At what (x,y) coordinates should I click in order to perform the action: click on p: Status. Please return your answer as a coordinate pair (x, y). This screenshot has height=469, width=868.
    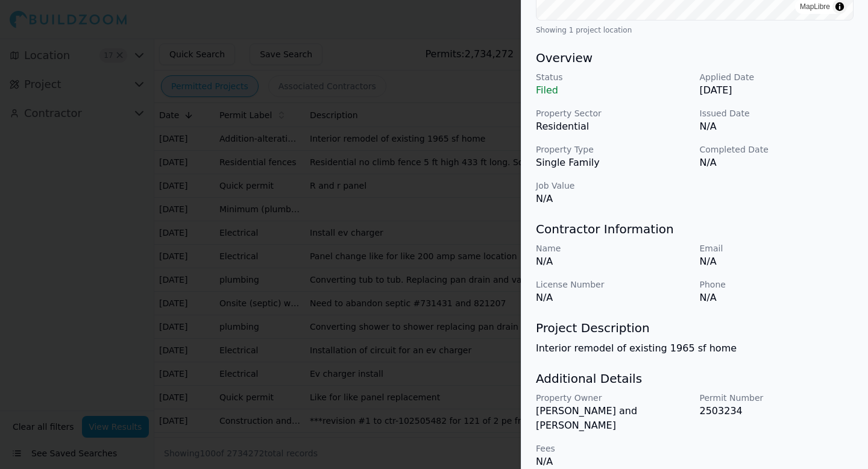
    Looking at the image, I should click on (613, 77).